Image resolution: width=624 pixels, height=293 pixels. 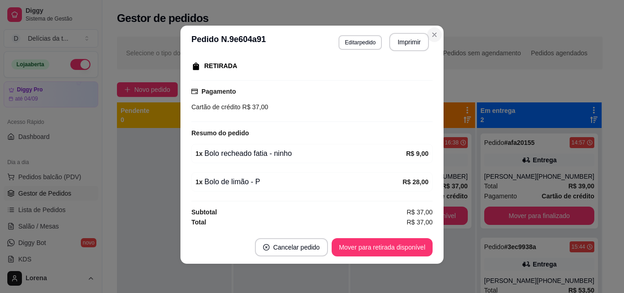 I want to click on strong: R$ 28,00, so click(x=415, y=182).